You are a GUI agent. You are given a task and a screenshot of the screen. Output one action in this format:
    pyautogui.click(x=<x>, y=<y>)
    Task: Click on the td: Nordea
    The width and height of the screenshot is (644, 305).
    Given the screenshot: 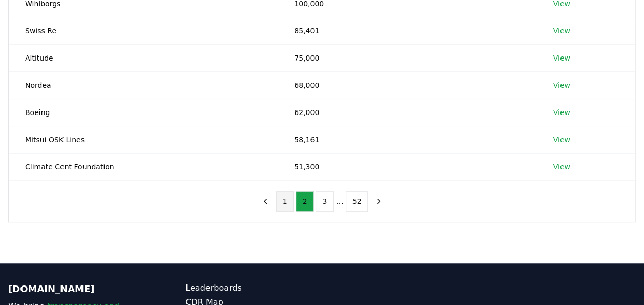 What is the action you would take?
    pyautogui.click(x=143, y=85)
    